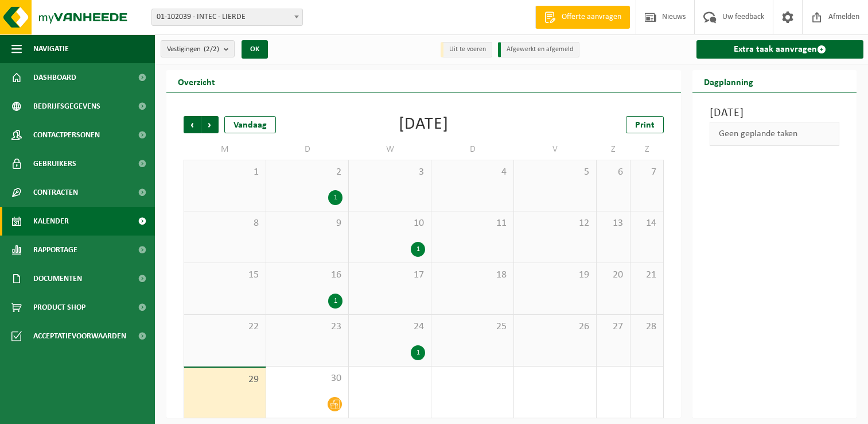 This screenshot has width=868, height=424. I want to click on h2: Dagplanning, so click(728, 81).